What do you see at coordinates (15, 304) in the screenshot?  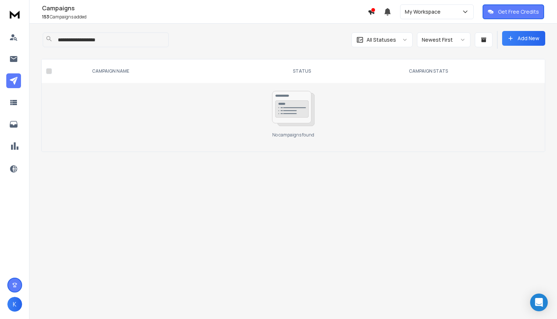 I see `button: K` at bounding box center [15, 304].